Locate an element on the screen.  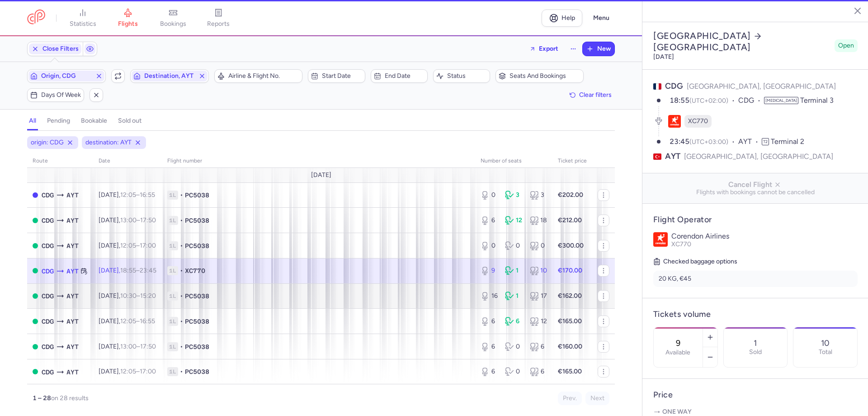
span: Export is located at coordinates (549, 48).